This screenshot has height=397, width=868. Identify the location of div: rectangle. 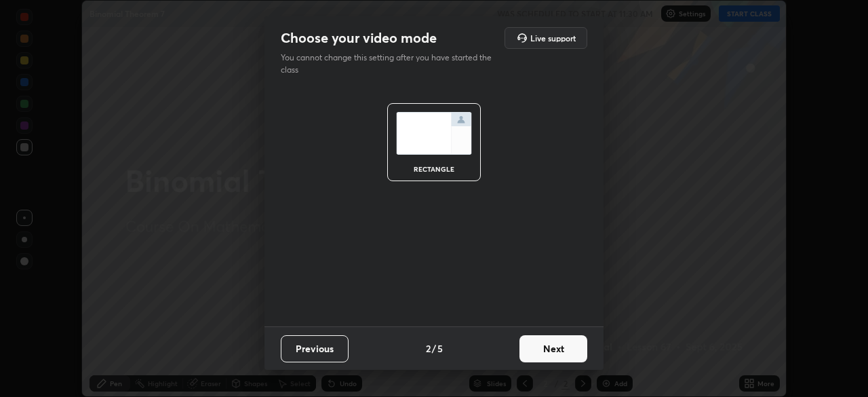
(434, 169).